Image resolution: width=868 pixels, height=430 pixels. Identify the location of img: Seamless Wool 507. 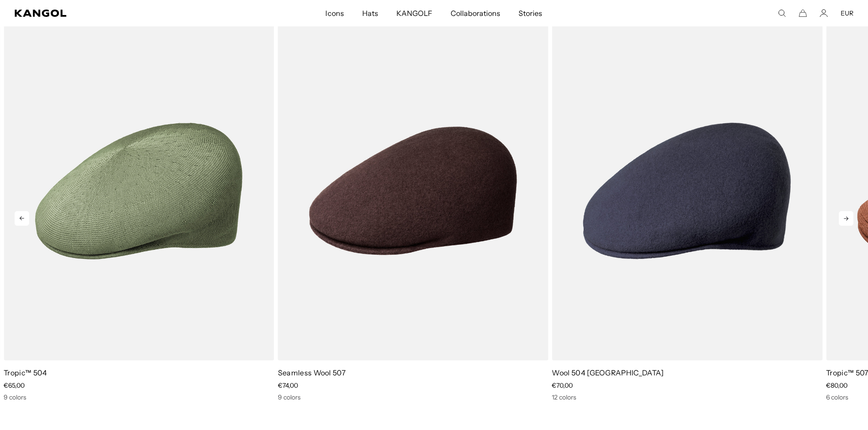
(413, 191).